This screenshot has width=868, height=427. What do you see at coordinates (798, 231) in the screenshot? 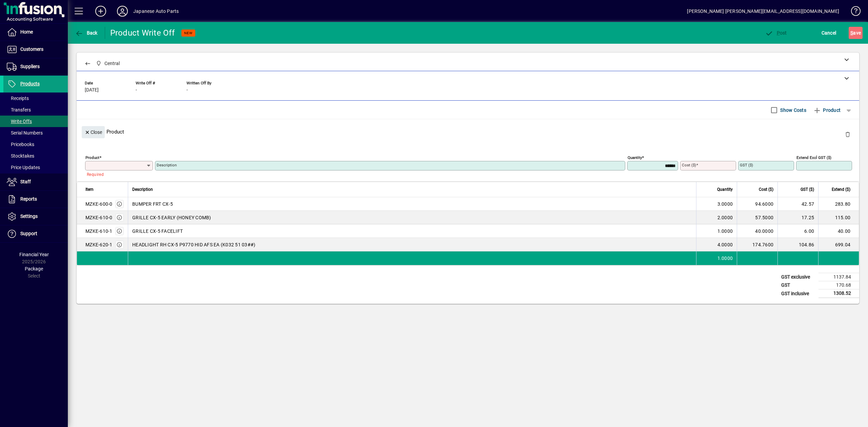
I see `td: 6.00` at bounding box center [798, 231].